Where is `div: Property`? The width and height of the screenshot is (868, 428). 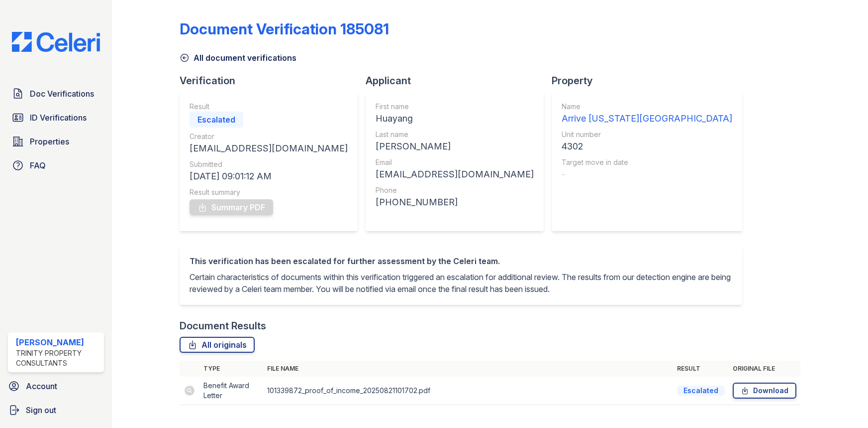
div: Property is located at coordinates (651, 81).